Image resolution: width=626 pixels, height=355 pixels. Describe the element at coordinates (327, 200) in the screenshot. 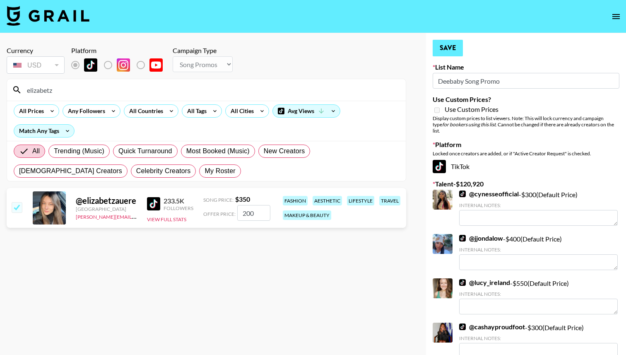

I see `div: aesthetic` at that location.